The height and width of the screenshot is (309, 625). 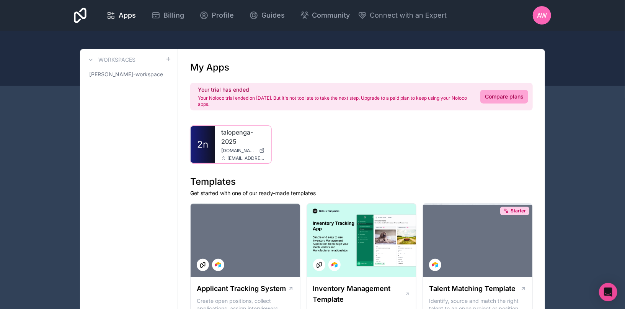 I want to click on span: Profile, so click(x=223, y=15).